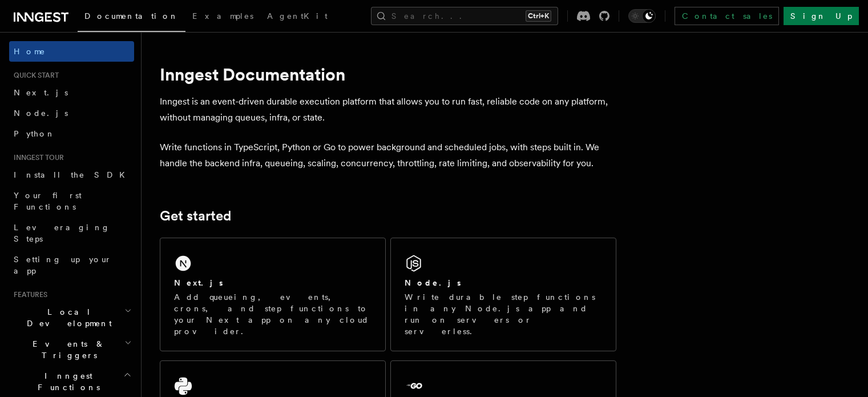 The height and width of the screenshot is (397, 868). What do you see at coordinates (71, 113) in the screenshot?
I see `a: Node.js` at bounding box center [71, 113].